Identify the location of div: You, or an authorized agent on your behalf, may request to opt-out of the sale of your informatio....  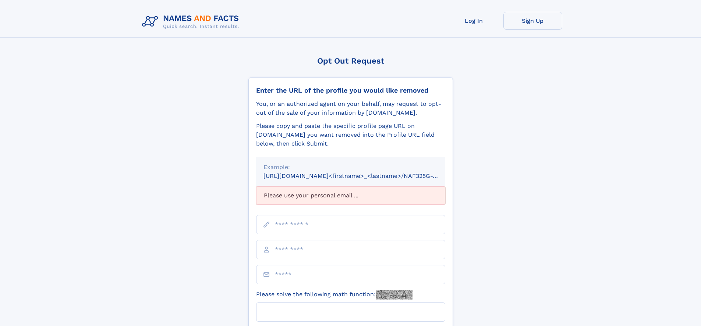
(351, 109).